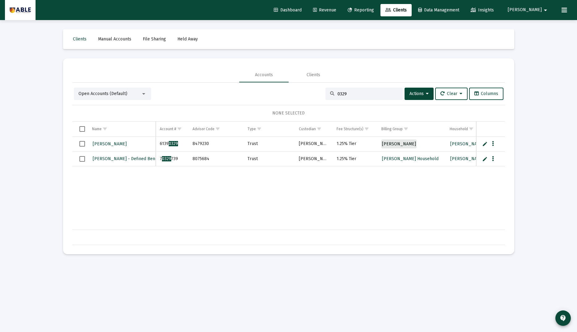 Image resolution: width=577 pixels, height=332 pixels. I want to click on a: Held Away, so click(188, 39).